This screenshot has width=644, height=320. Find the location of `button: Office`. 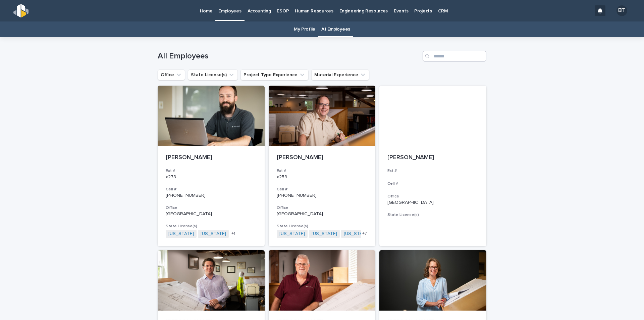

button: Office is located at coordinates (171, 75).